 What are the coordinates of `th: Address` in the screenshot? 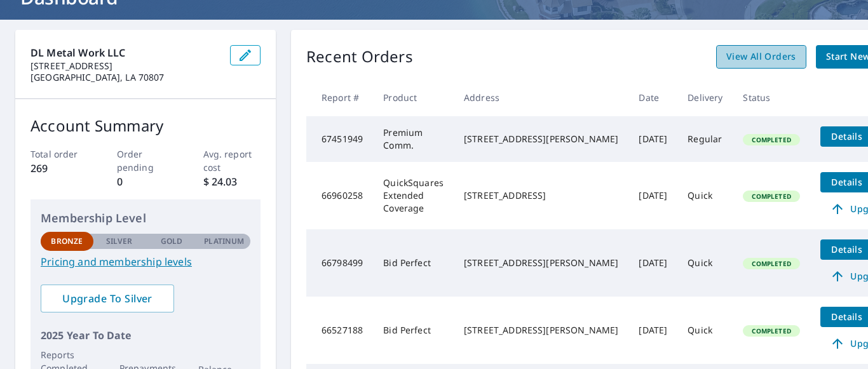 It's located at (540, 97).